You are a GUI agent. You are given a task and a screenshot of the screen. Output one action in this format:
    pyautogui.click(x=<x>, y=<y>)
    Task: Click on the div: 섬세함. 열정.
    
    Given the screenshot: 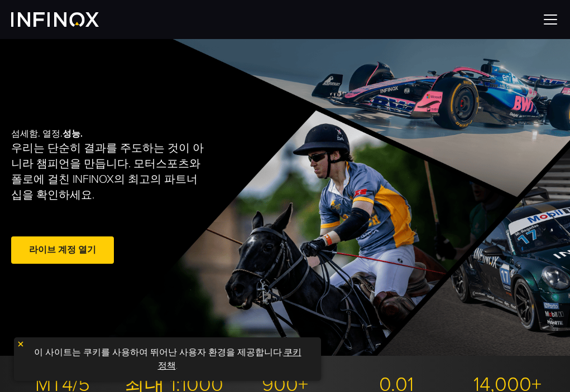 What is the action you would take?
    pyautogui.click(x=134, y=197)
    